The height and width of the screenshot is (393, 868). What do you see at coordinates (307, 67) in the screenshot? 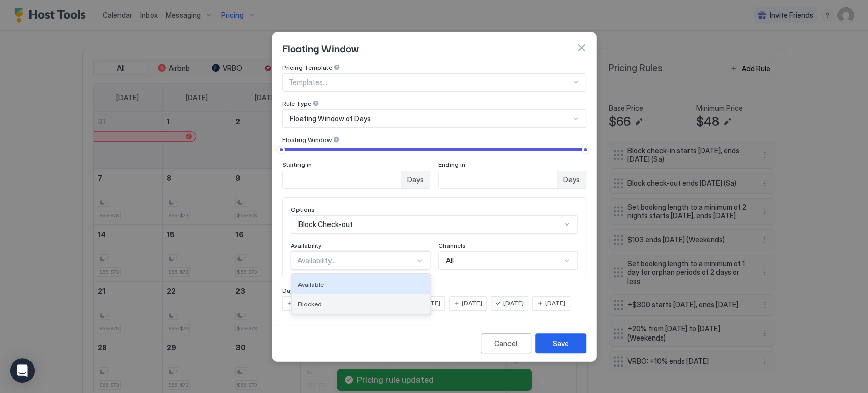
I see `span: Pricing Template` at bounding box center [307, 67].